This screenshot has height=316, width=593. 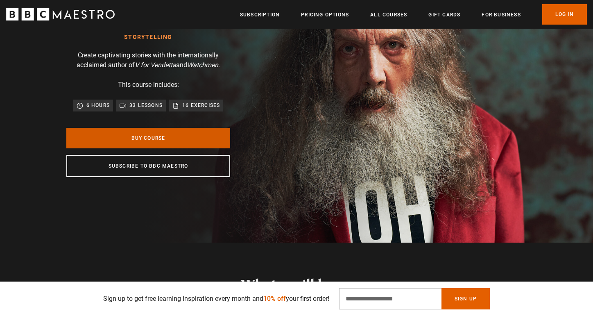 I want to click on h1: Storytelling, so click(x=148, y=37).